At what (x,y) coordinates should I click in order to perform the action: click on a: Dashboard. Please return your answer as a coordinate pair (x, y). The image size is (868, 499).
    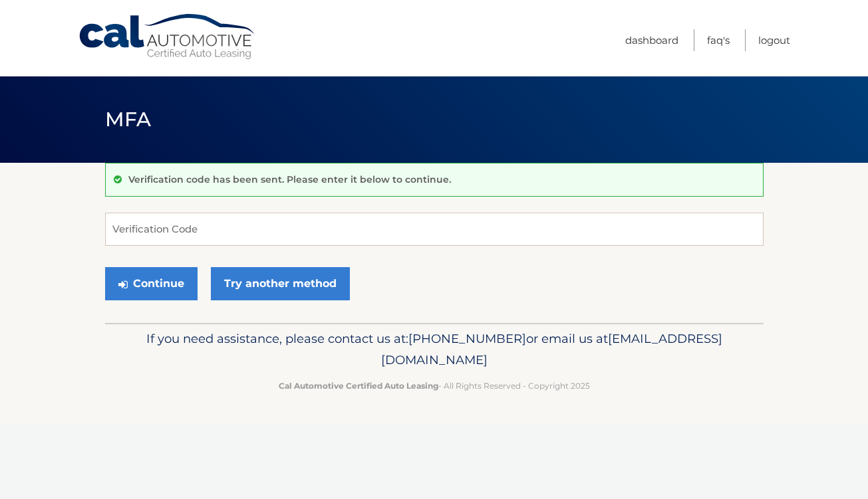
    Looking at the image, I should click on (651, 40).